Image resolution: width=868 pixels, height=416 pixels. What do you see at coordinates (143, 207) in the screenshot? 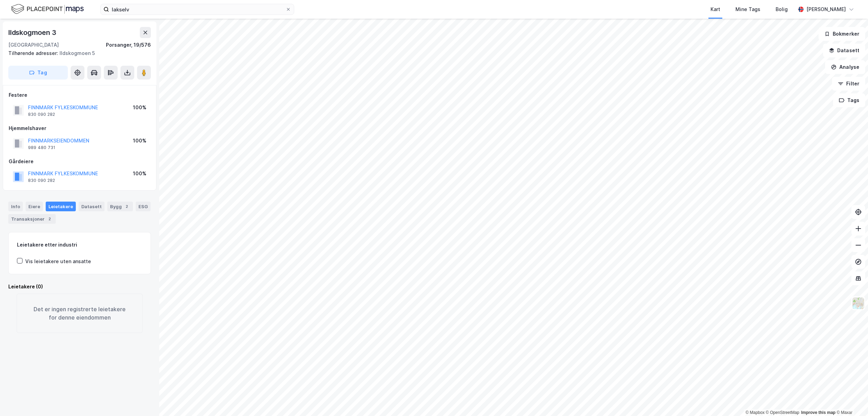
I see `div: ESG` at bounding box center [143, 207].